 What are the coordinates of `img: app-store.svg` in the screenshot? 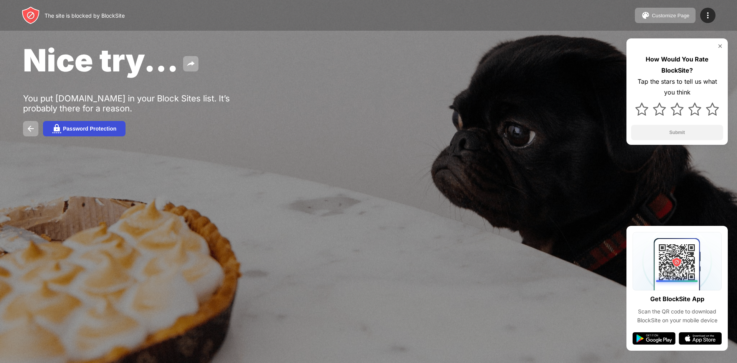 It's located at (700, 338).